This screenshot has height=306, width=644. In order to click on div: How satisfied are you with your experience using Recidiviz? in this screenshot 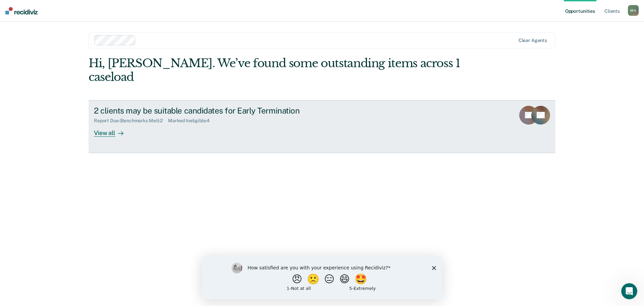, I will do `click(123, 12)`.